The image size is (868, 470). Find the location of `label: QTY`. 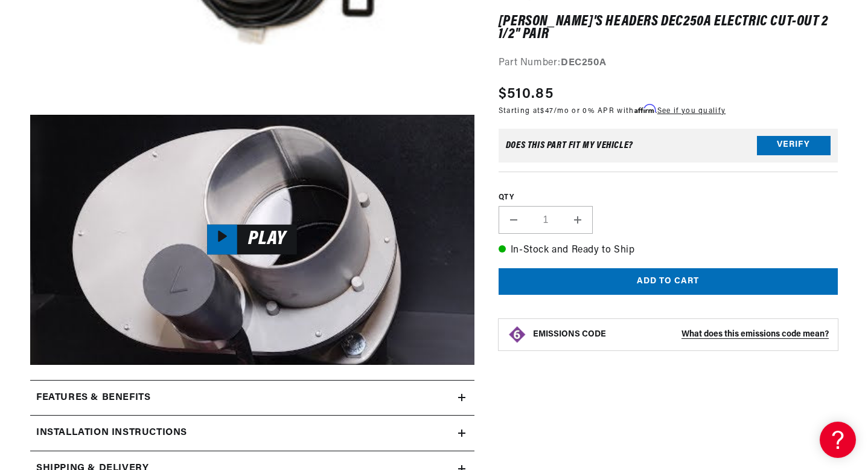

label: QTY is located at coordinates (668, 198).